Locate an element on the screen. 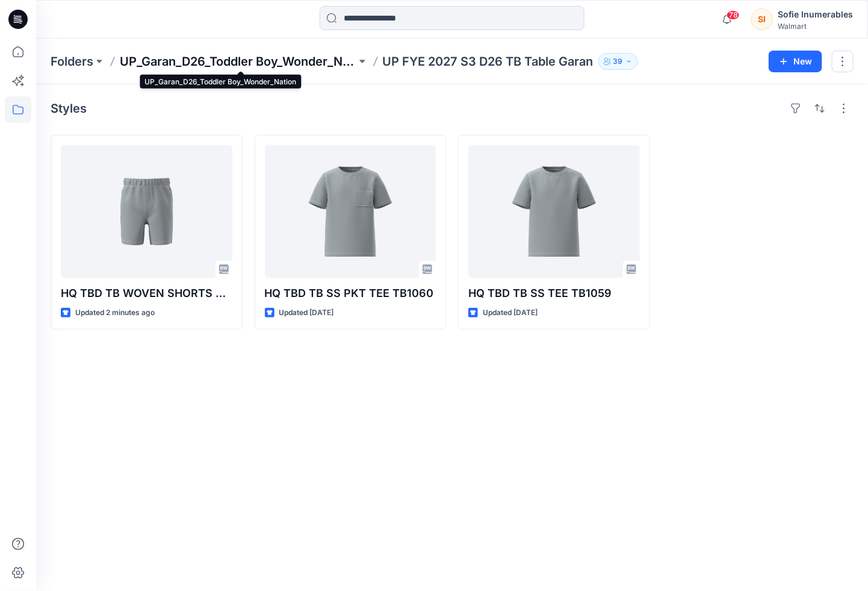 The width and height of the screenshot is (868, 591). a: UP_Garan_D26_Toddler Boy_Wonder_Nation is located at coordinates (237, 61).